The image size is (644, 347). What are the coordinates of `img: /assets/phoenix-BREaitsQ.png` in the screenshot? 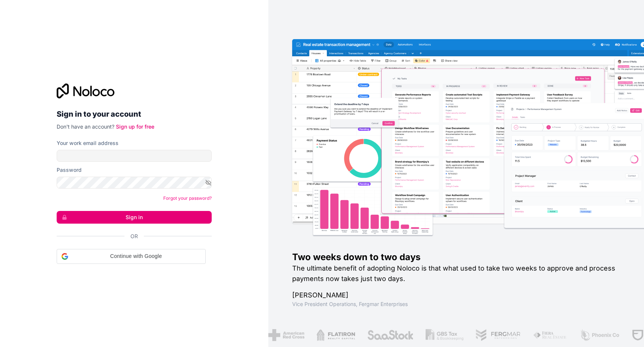 It's located at (599, 335).